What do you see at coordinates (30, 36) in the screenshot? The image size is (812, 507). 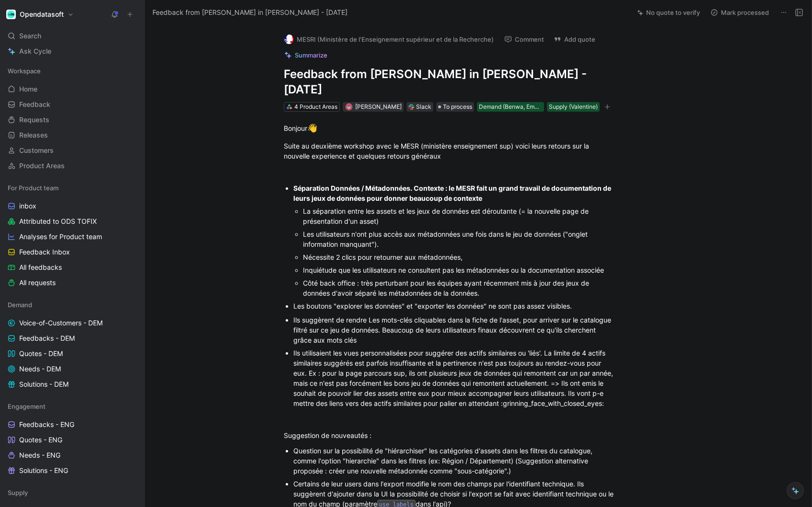 I see `span: Search` at bounding box center [30, 36].